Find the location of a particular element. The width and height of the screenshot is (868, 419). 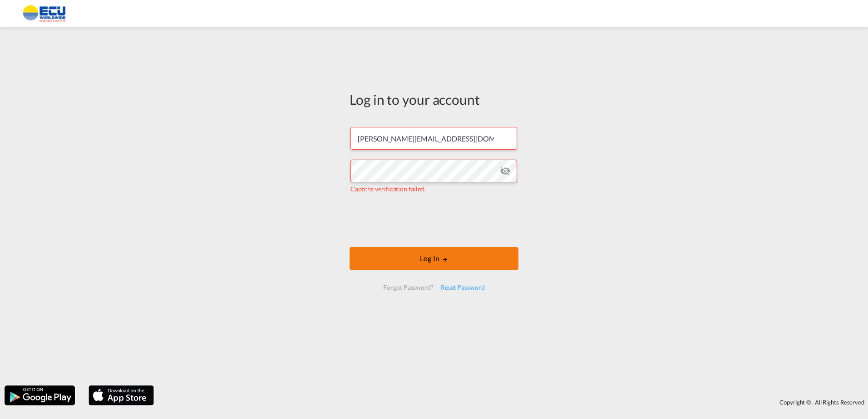

div: Reset Password is located at coordinates (463, 287).